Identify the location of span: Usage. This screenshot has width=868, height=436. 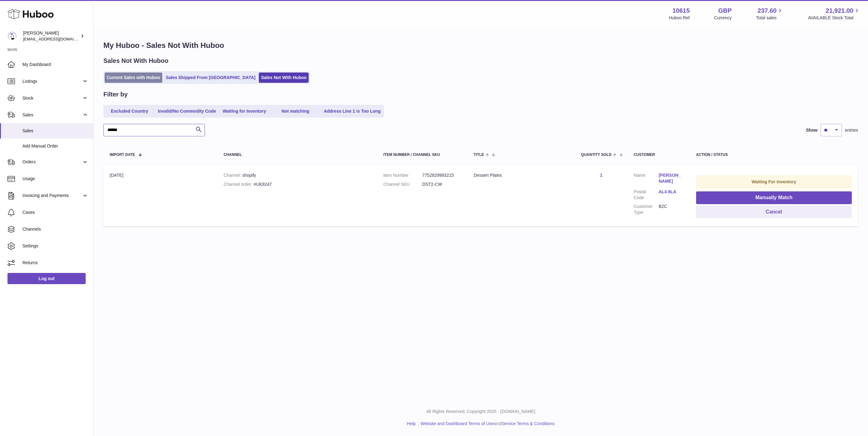
(55, 179).